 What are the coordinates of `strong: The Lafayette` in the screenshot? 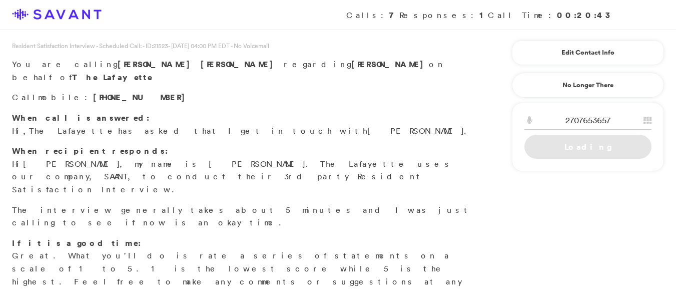 It's located at (112, 77).